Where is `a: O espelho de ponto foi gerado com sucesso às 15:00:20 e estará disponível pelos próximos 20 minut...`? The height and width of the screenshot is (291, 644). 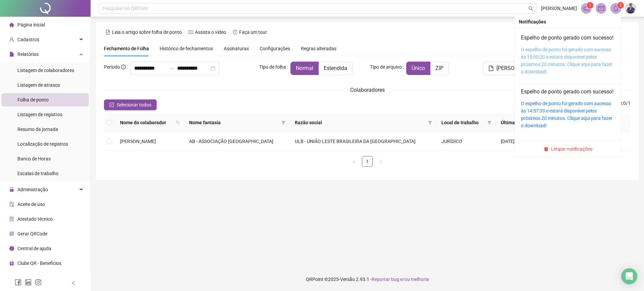
a: O espelho de ponto foi gerado com sucesso às 15:00:20 e estará disponível pelos próximos 20 minut... is located at coordinates (567, 61).